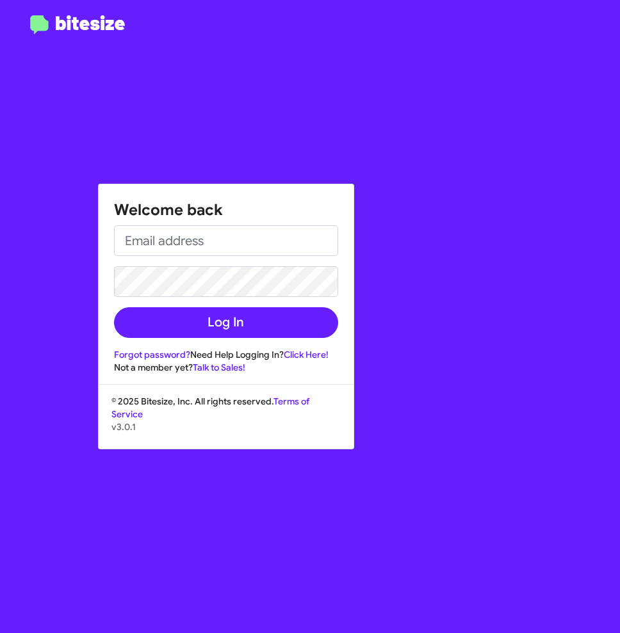  What do you see at coordinates (226, 355) in the screenshot?
I see `div: Need Help Logging In?` at bounding box center [226, 355].